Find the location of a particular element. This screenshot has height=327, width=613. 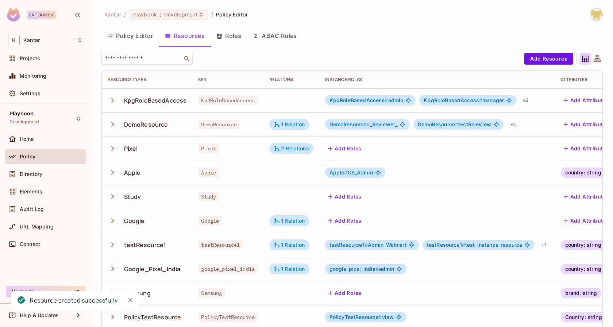

button: Resources is located at coordinates (185, 36).